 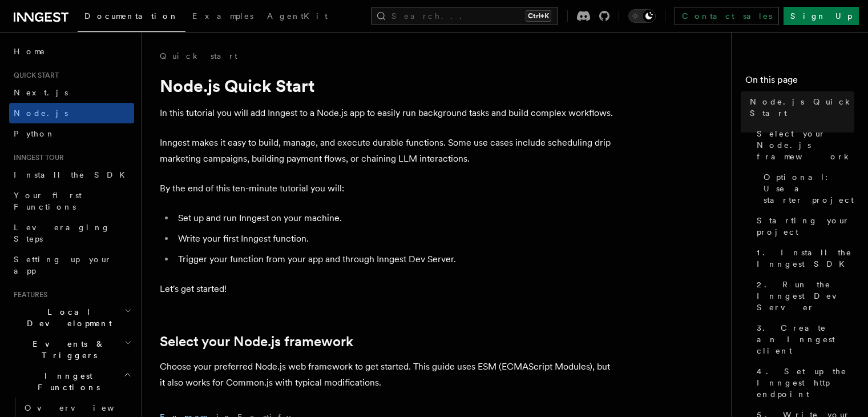 I want to click on button: Search...Ctrl+K, so click(x=465, y=16).